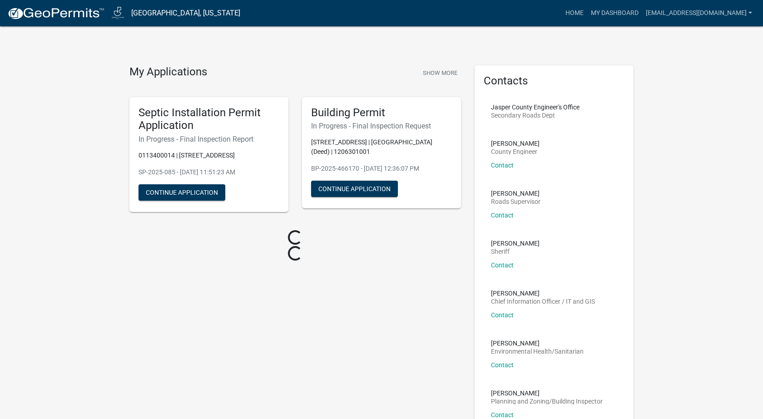  I want to click on img: Jasper County, Iowa, so click(118, 13).